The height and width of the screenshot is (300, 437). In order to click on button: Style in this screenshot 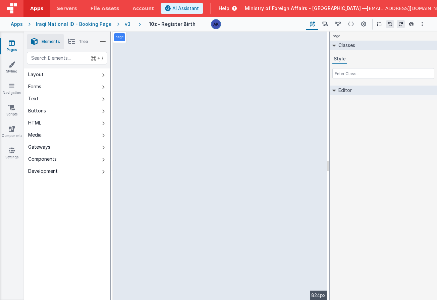, I will do `click(340, 59)`.